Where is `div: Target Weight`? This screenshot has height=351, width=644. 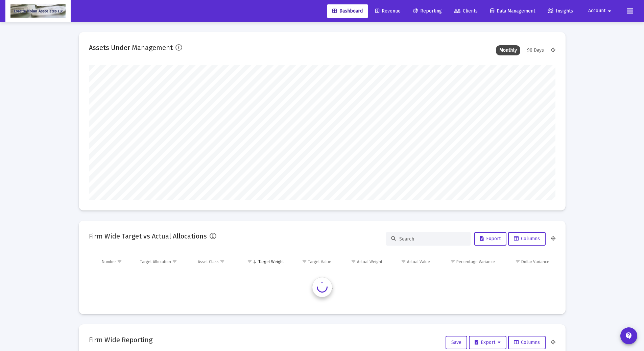 div: Target Weight is located at coordinates (271, 262).